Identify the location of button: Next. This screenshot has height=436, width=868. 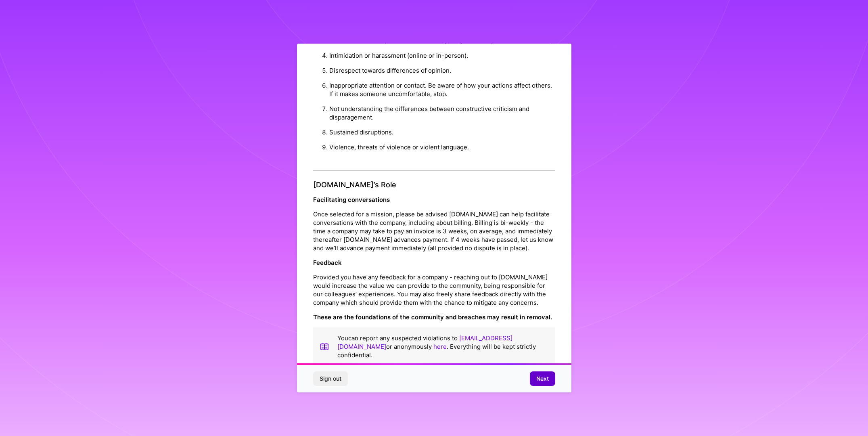
(542, 378).